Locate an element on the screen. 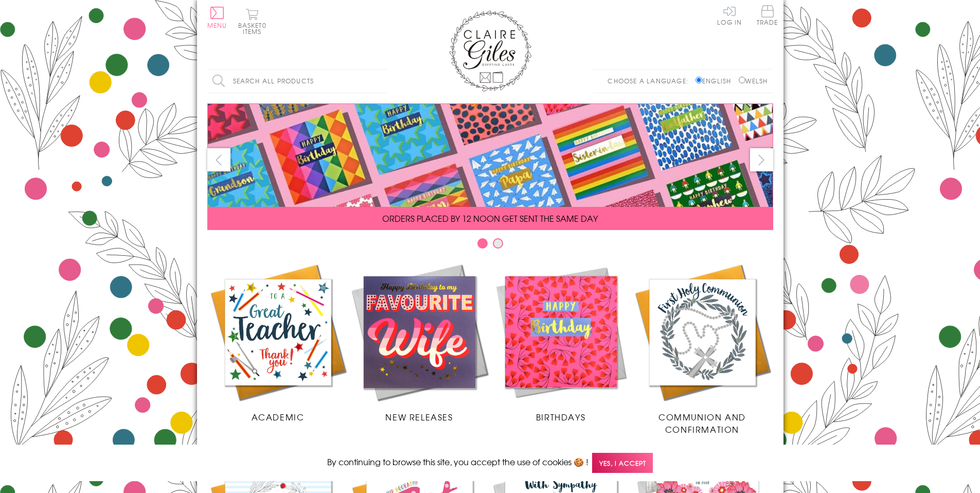 This screenshot has height=493, width=980. a: Communion and Confirmation is located at coordinates (702, 349).